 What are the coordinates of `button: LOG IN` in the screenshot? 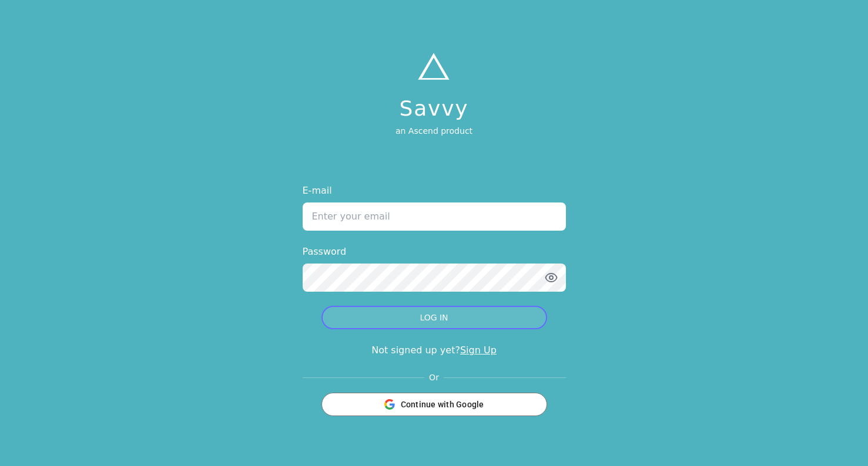 It's located at (434, 318).